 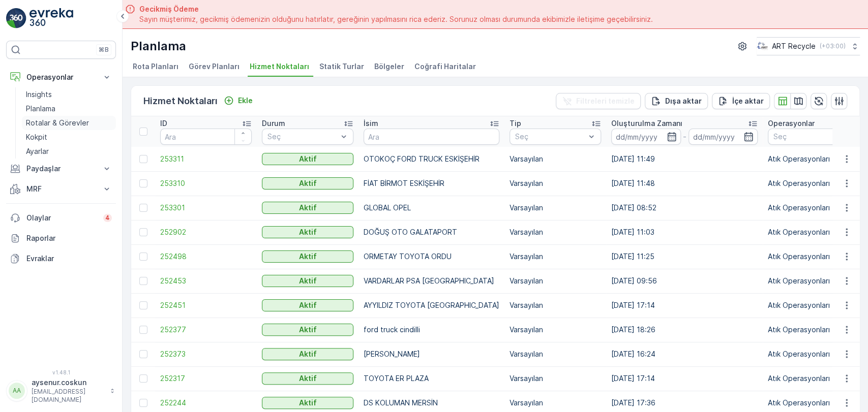 What do you see at coordinates (206, 183) in the screenshot?
I see `a: 253310` at bounding box center [206, 183].